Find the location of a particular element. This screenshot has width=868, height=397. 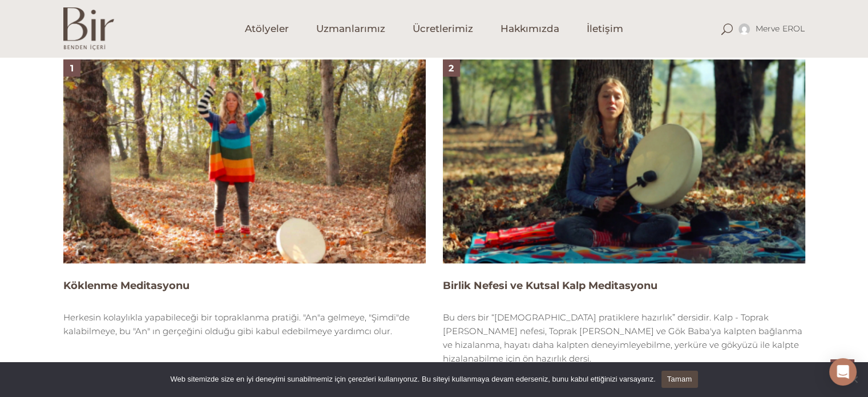

a: Tamam is located at coordinates (679, 379).